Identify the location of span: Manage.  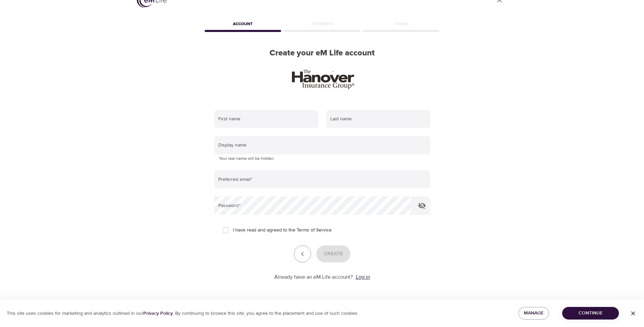
(534, 313).